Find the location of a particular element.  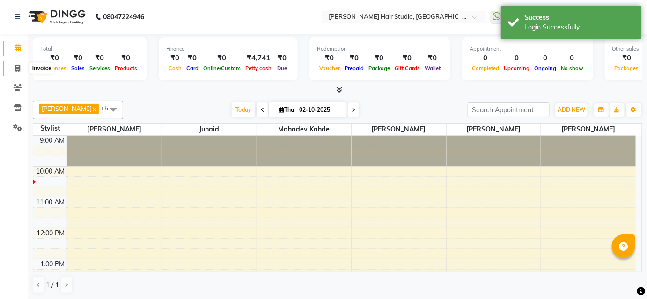

span: Wallet is located at coordinates (432, 68).